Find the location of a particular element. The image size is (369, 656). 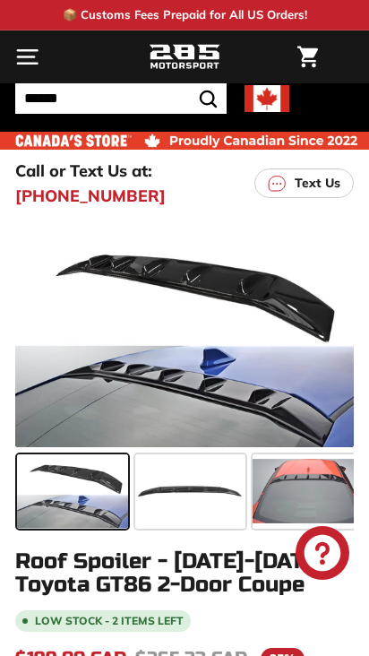

p: Text Us is located at coordinates (317, 183).